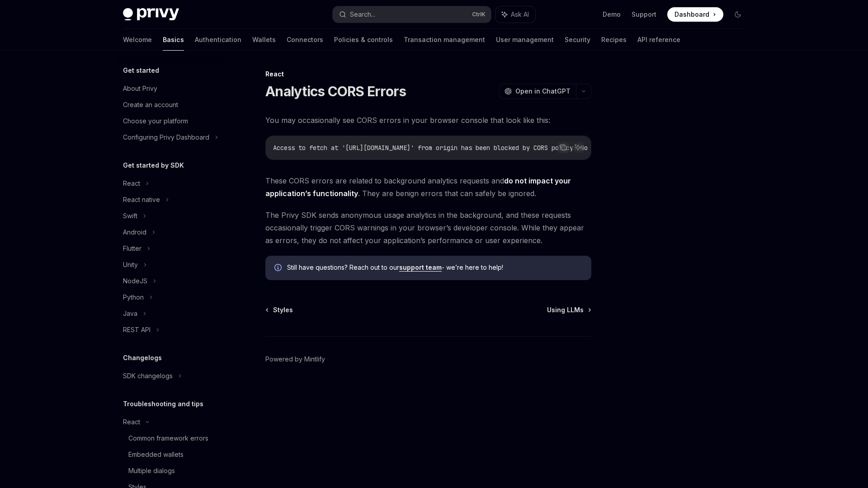  What do you see at coordinates (174, 89) in the screenshot?
I see `a: About Privy` at bounding box center [174, 89].